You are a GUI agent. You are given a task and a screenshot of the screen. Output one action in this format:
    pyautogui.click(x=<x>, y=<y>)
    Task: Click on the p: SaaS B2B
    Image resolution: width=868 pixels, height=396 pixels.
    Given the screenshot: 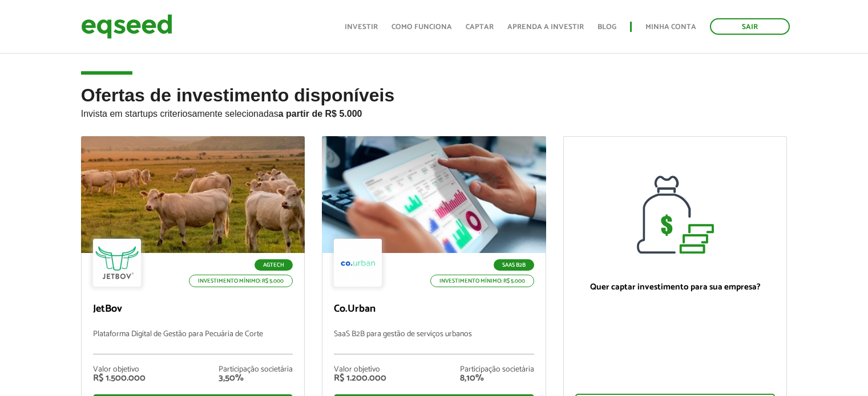 What is the action you would take?
    pyautogui.click(x=513, y=265)
    